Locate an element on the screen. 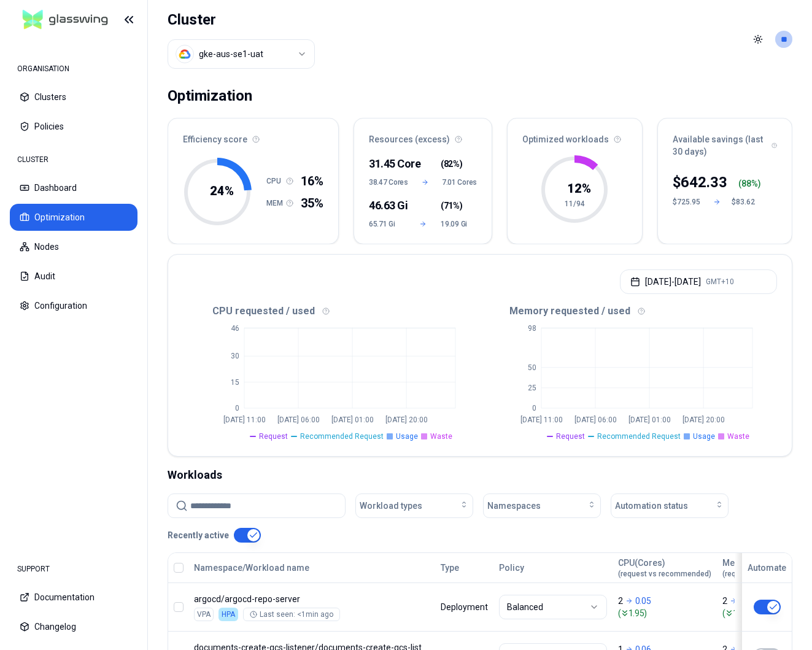 The width and height of the screenshot is (812, 650). p: Recently active is located at coordinates (198, 535).